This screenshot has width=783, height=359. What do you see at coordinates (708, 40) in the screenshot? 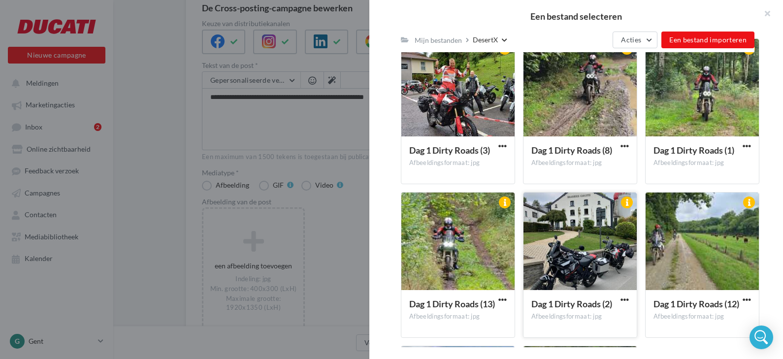
I see `button: Een bestand importeren` at bounding box center [708, 40].